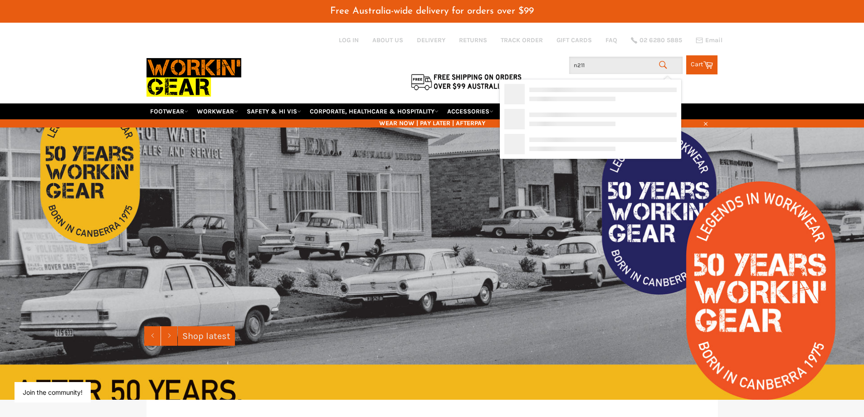 The image size is (864, 417). What do you see at coordinates (574, 40) in the screenshot?
I see `a: GIFT CARDS` at bounding box center [574, 40].